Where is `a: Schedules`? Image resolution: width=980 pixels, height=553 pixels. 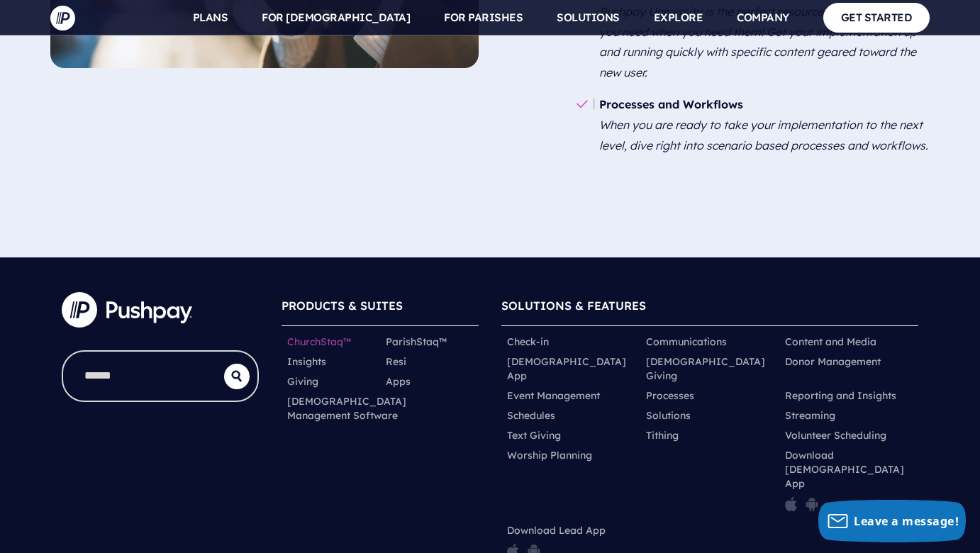 a: Schedules is located at coordinates (531, 415).